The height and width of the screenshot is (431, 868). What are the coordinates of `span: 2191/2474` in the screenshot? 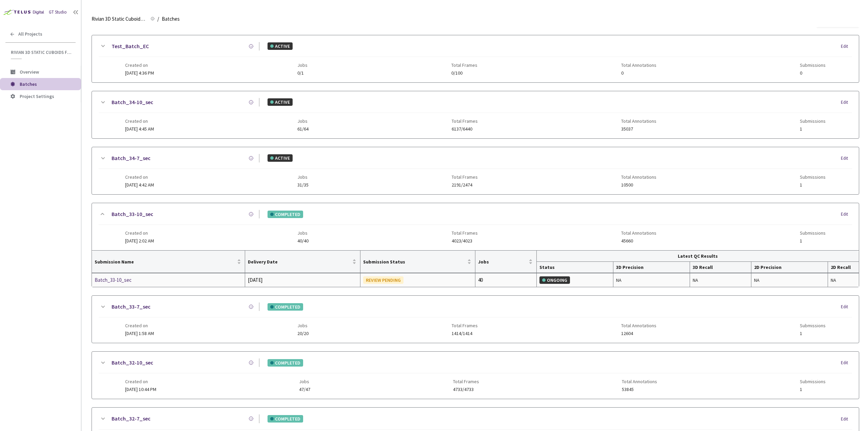 It's located at (465, 185).